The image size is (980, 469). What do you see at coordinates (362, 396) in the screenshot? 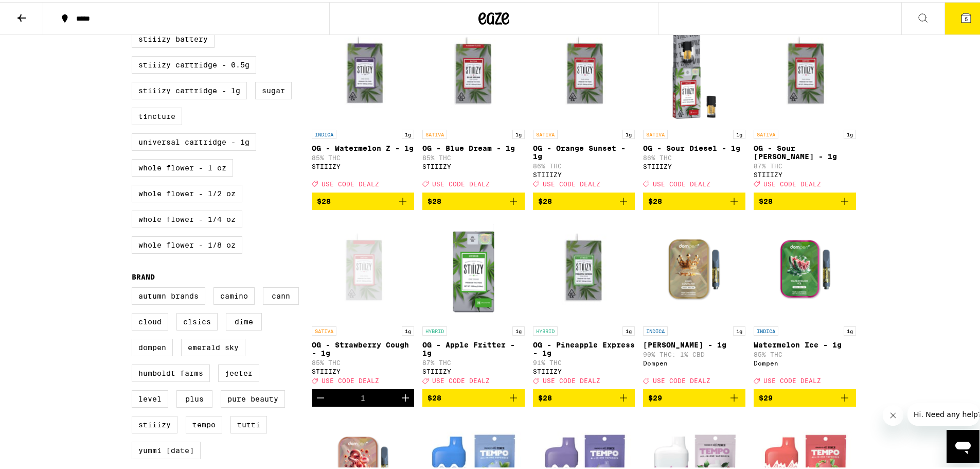
I see `div: 1` at bounding box center [362, 396].